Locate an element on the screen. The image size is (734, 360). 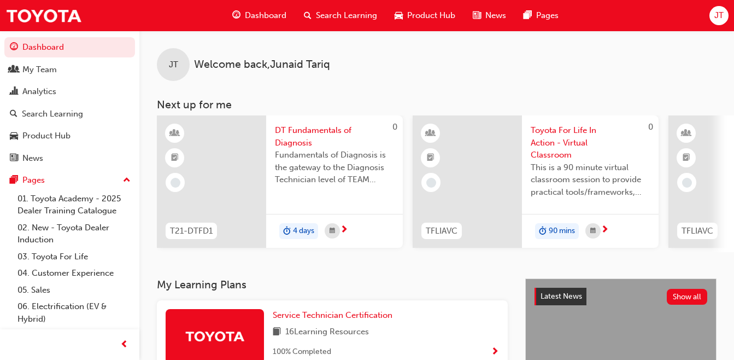
a: pages-iconPages is located at coordinates (541, 15).